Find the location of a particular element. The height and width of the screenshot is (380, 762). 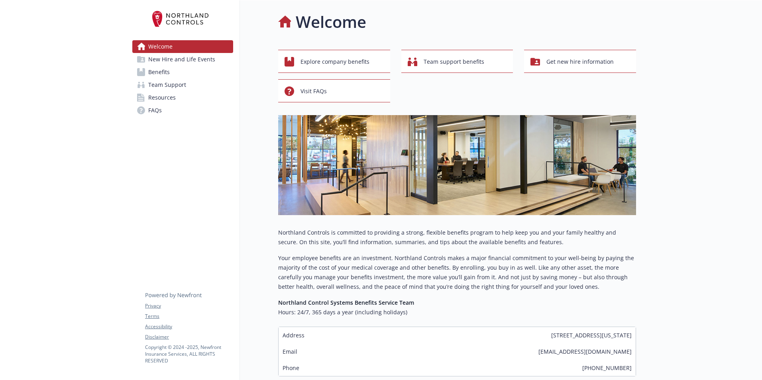

button: Get new hire information is located at coordinates (580, 61).